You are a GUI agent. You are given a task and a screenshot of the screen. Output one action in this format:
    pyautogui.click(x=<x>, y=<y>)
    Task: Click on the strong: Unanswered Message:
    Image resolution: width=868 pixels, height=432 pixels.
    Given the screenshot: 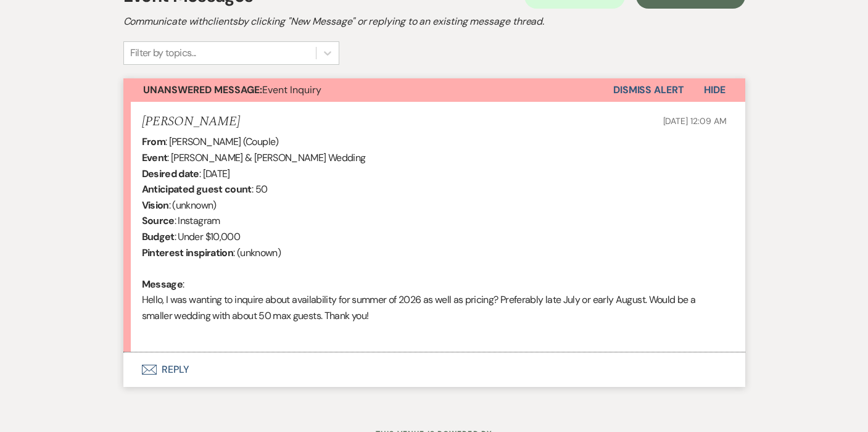 What is the action you would take?
    pyautogui.click(x=202, y=90)
    